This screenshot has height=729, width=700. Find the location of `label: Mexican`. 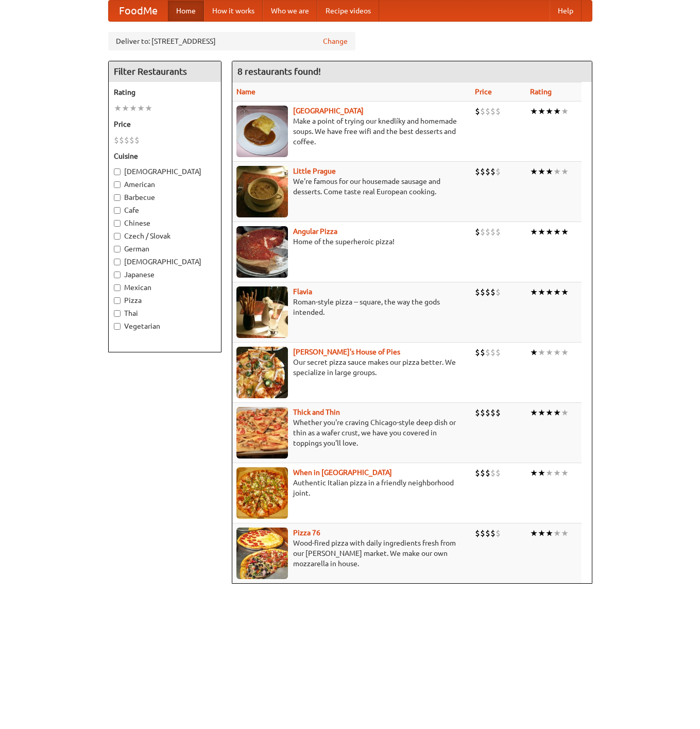

label: Mexican is located at coordinates (165, 288).